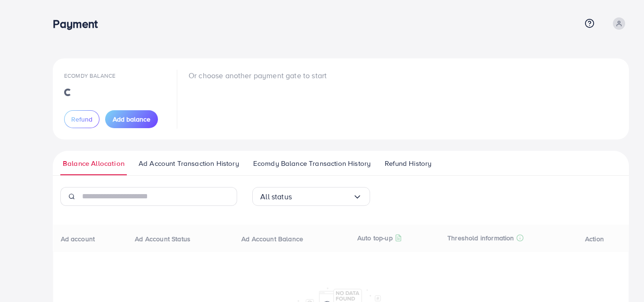  Describe the element at coordinates (82, 119) in the screenshot. I see `span: Refund` at that location.